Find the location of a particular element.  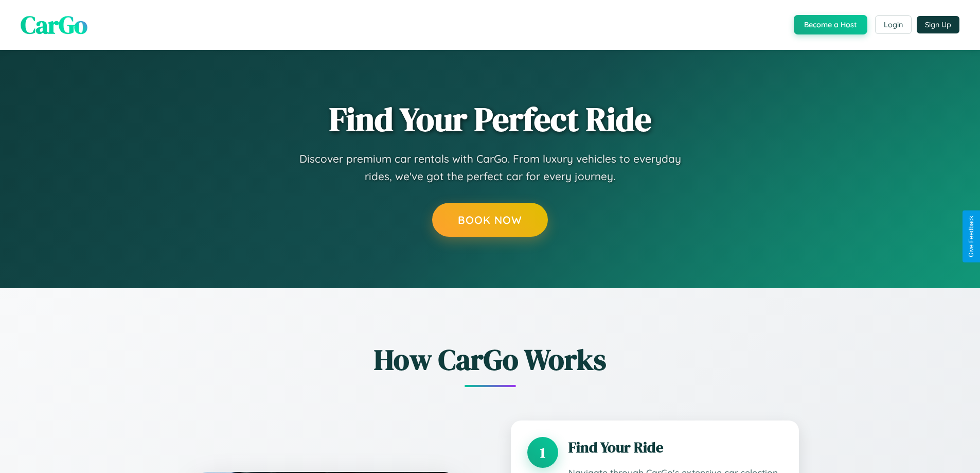

button: Login is located at coordinates (893, 24).